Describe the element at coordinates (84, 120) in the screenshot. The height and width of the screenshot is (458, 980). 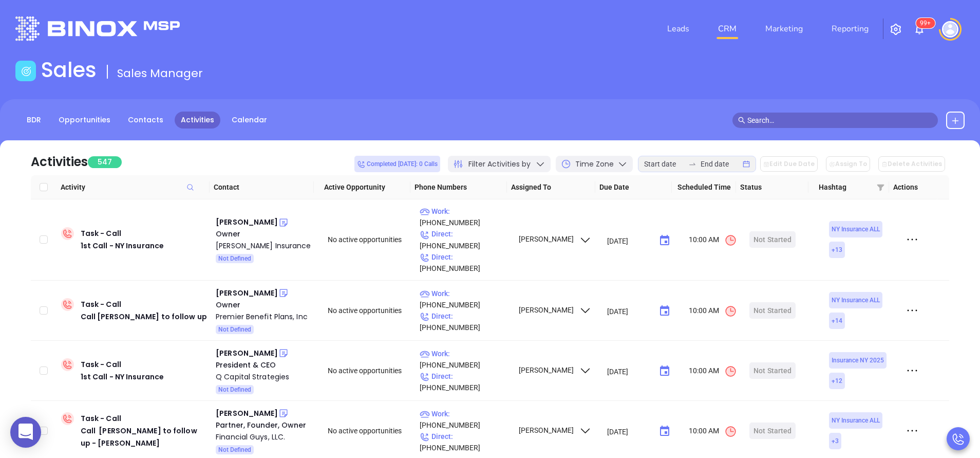
I see `a: Opportunities` at that location.